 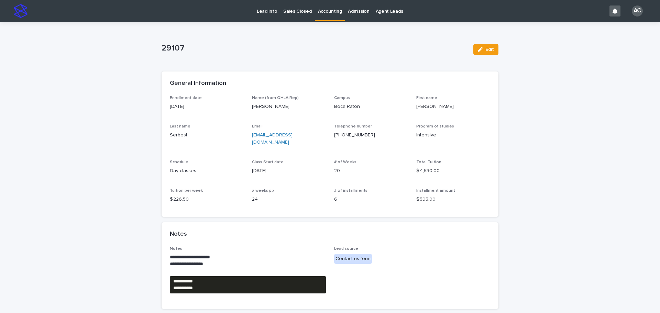 I want to click on h2: Notes, so click(x=178, y=235).